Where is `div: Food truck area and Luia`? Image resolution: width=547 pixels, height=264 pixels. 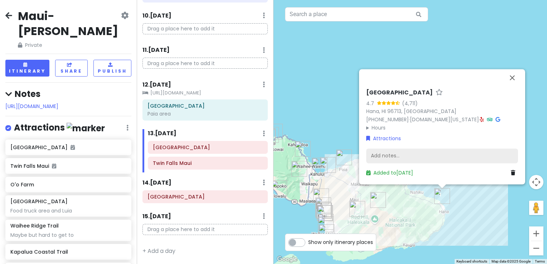
div: Food truck area and Luia is located at coordinates (68, 211).